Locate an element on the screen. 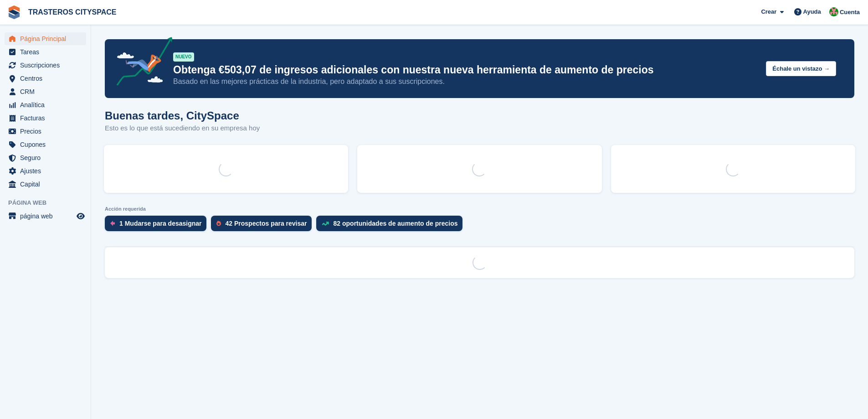  span: Suscripciones is located at coordinates (47, 65).